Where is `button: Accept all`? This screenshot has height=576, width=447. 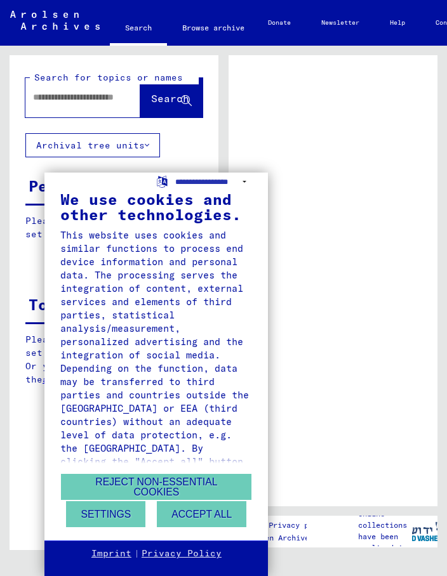 button: Accept all is located at coordinates (201, 514).